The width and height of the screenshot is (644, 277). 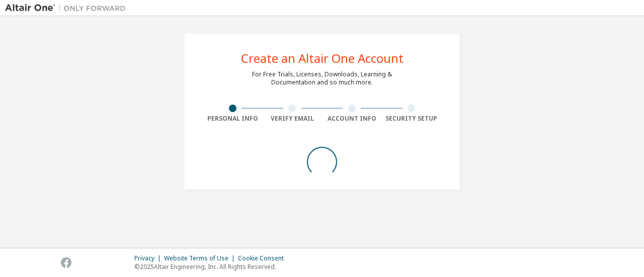 I want to click on img: Altair One, so click(x=68, y=8).